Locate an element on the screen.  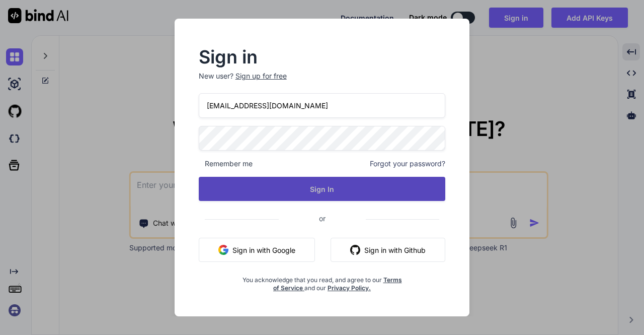
img: google is located at coordinates (223, 250).